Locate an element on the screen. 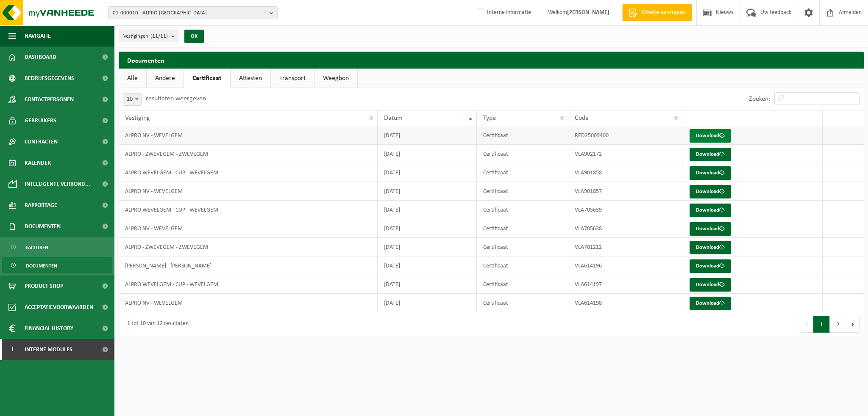 This screenshot has height=416, width=868. button: OK is located at coordinates (194, 36).